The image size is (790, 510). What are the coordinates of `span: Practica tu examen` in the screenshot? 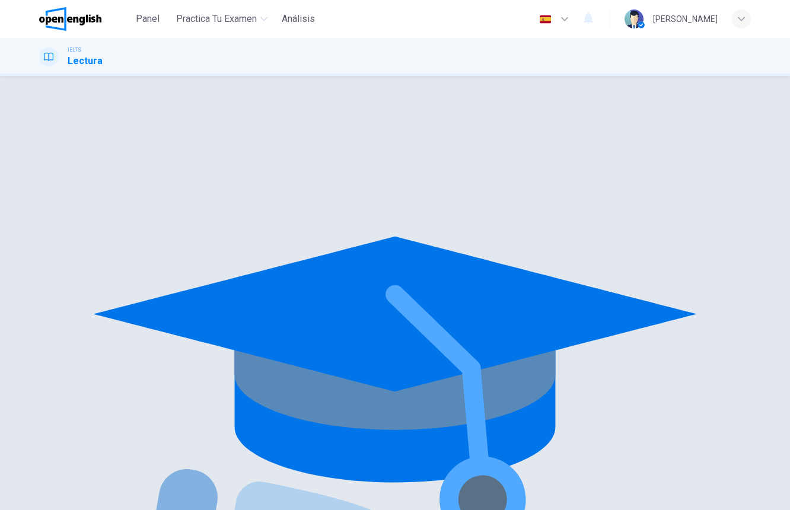 It's located at (216, 19).